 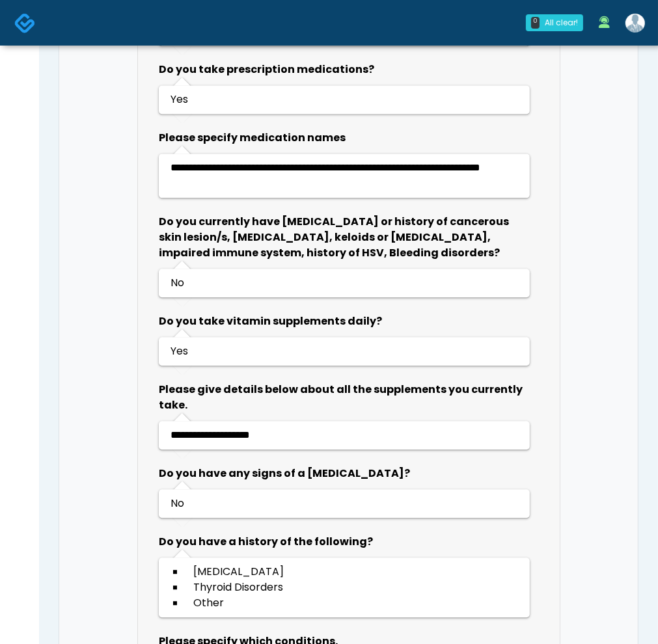 What do you see at coordinates (238, 587) in the screenshot?
I see `span: Thyroid Disorders` at bounding box center [238, 587].